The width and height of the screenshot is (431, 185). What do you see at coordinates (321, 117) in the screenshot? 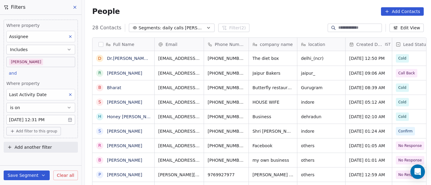
I see `span: dehradun` at bounding box center [321, 117].